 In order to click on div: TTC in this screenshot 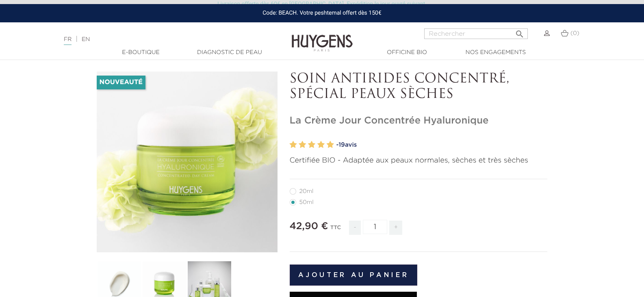, I will do `click(336, 230)`.